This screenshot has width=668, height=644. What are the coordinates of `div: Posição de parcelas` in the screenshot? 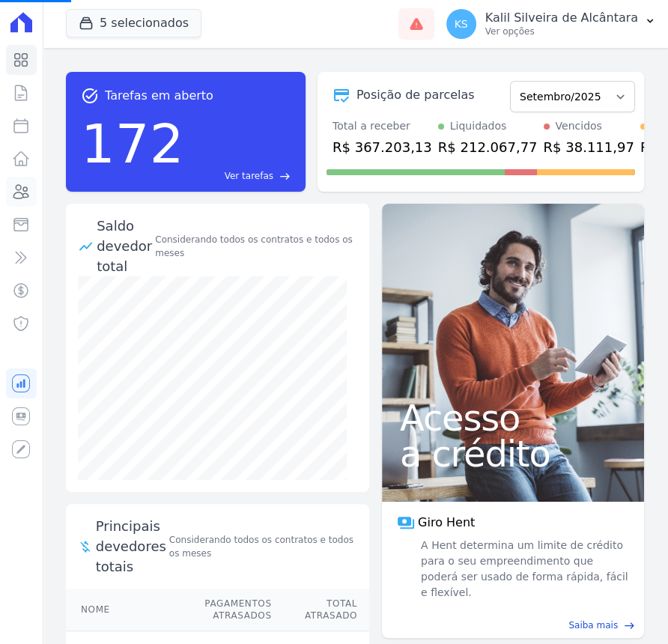 It's located at (416, 95).